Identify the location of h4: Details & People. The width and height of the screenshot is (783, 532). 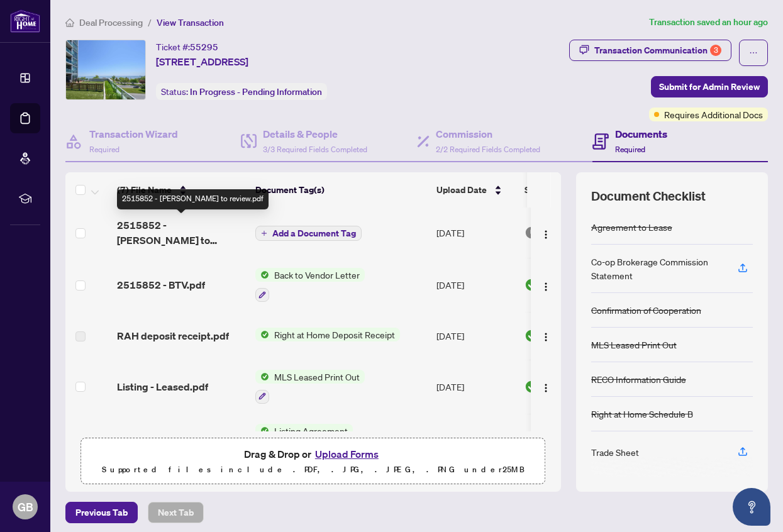
(315, 134).